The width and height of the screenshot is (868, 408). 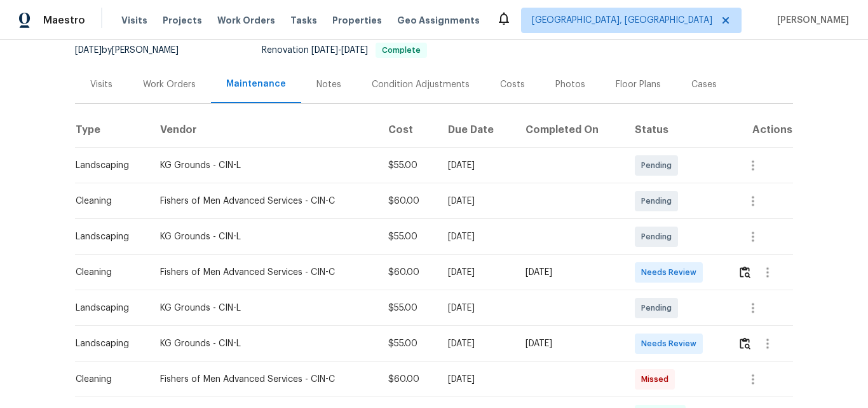 I want to click on span: Visits, so click(x=134, y=20).